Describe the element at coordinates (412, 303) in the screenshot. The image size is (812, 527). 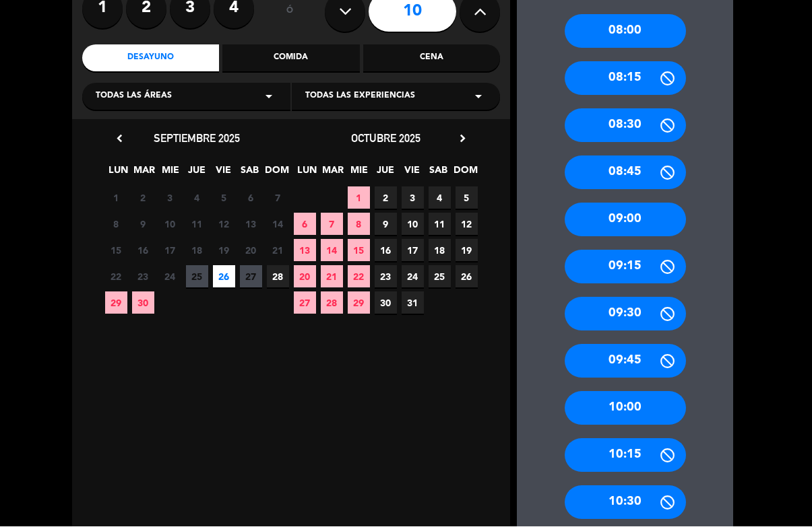
I see `span: 31` at that location.